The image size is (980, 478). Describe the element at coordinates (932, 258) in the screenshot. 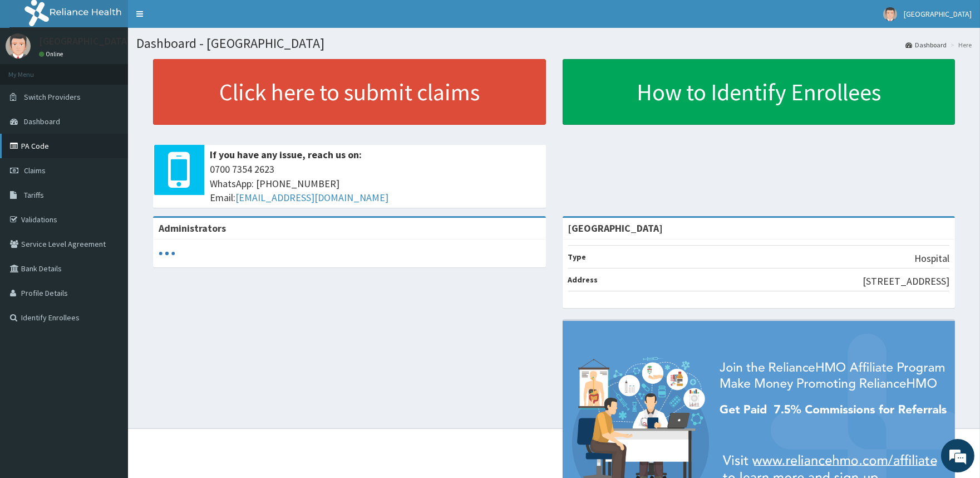

I see `p: Hospital` at that location.